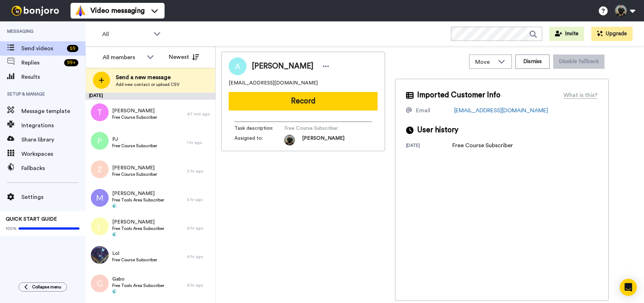  I want to click on img: t.png, so click(100, 113).